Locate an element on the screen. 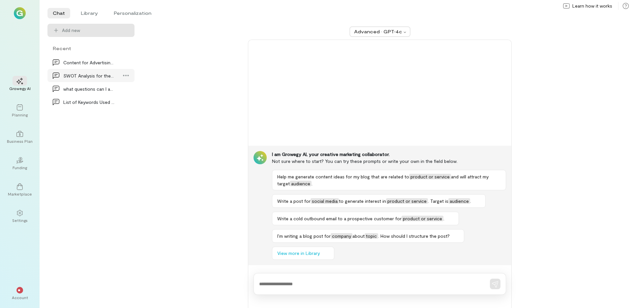 Image resolution: width=633 pixels, height=308 pixels. div: Growegy AI is located at coordinates (20, 88).